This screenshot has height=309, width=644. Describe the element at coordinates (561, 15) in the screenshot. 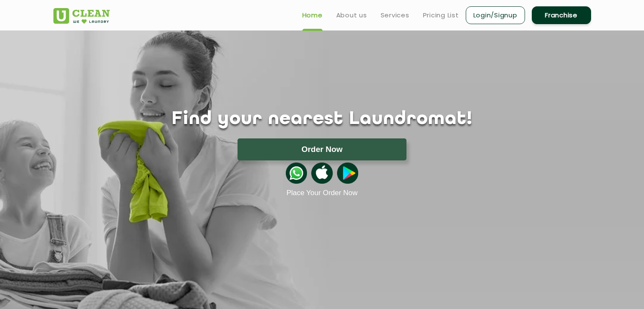

I see `a: Franchise` at that location.